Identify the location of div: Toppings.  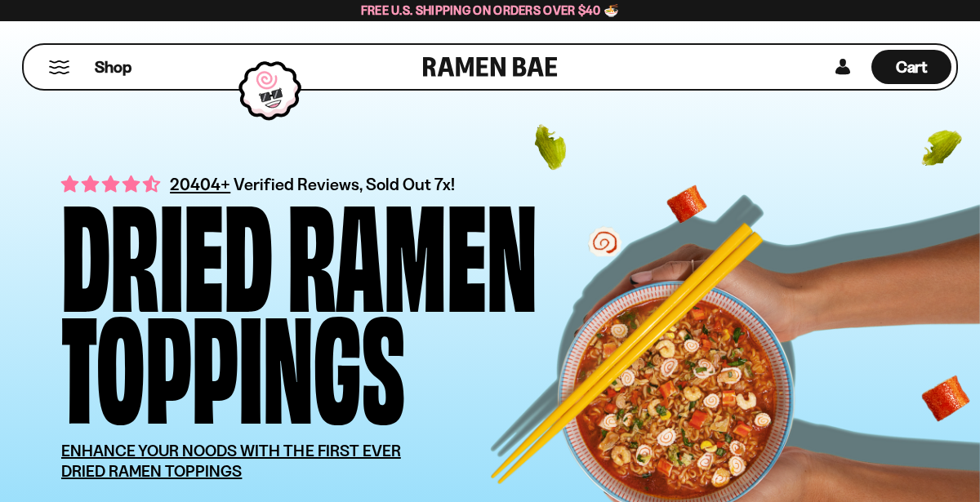
(233, 361).